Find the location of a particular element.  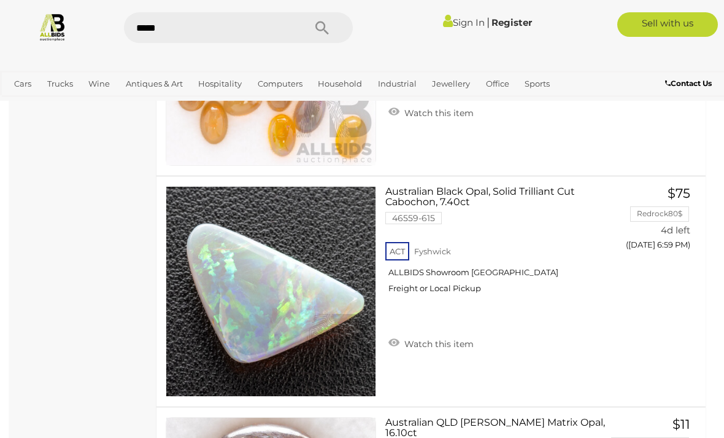

b: Contact Us is located at coordinates (689, 83).